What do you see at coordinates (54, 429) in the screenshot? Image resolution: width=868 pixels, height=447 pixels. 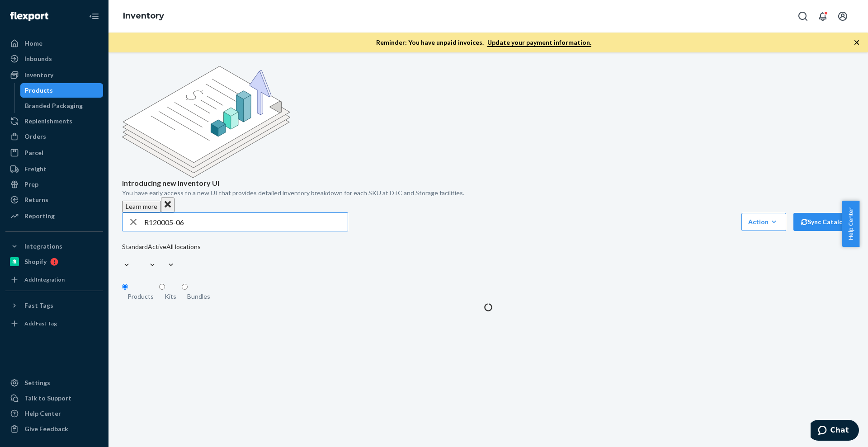 I see `button: Give Feedback` at bounding box center [54, 429].